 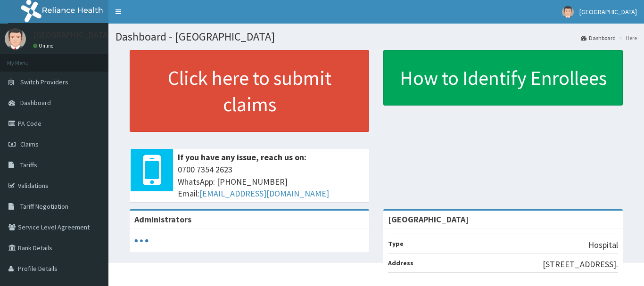 What do you see at coordinates (30, 144) in the screenshot?
I see `span: Claims` at bounding box center [30, 144].